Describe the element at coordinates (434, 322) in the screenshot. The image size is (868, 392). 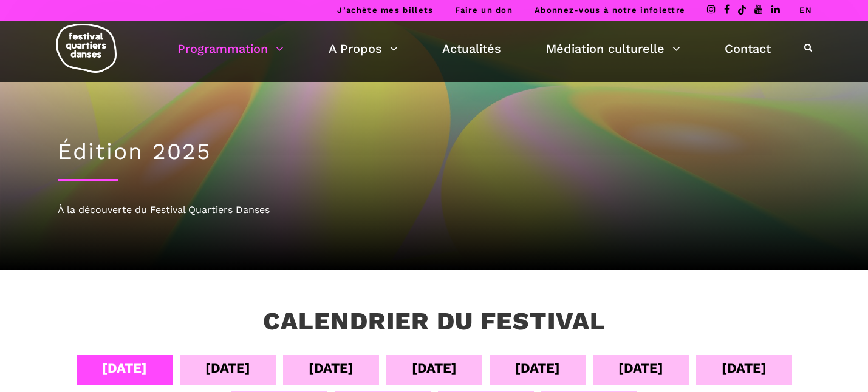
I see `h3: Calendrier du festival` at that location.